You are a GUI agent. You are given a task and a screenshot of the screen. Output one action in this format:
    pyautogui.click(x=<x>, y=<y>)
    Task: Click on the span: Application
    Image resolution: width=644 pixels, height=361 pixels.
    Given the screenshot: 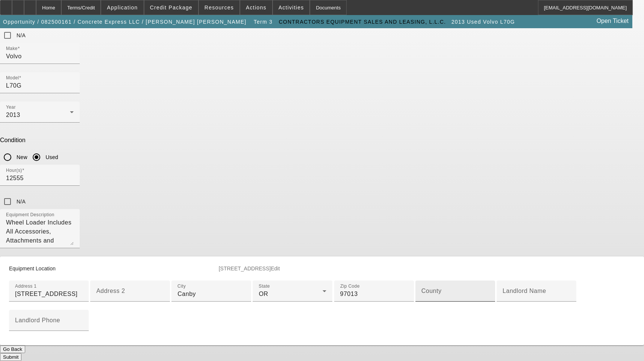 What is the action you would take?
    pyautogui.click(x=122, y=8)
    